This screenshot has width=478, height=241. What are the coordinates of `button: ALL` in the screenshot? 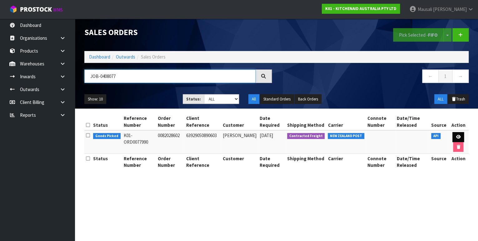 It's located at (441, 99).